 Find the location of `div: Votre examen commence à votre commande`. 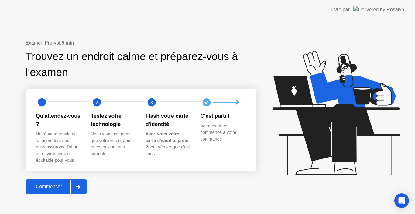

div: Votre examen commence à votre commande is located at coordinates (223, 133).